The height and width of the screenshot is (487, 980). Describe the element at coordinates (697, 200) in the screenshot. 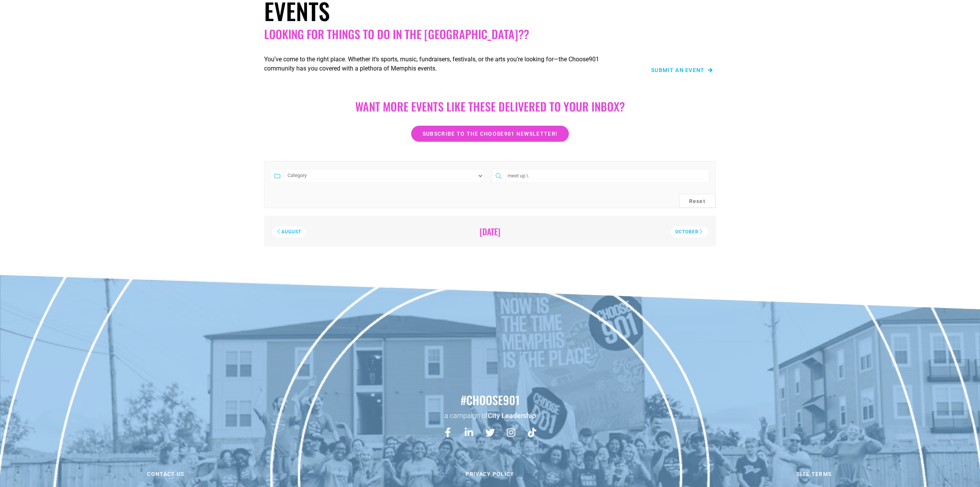

I see `button: Reset` at that location.